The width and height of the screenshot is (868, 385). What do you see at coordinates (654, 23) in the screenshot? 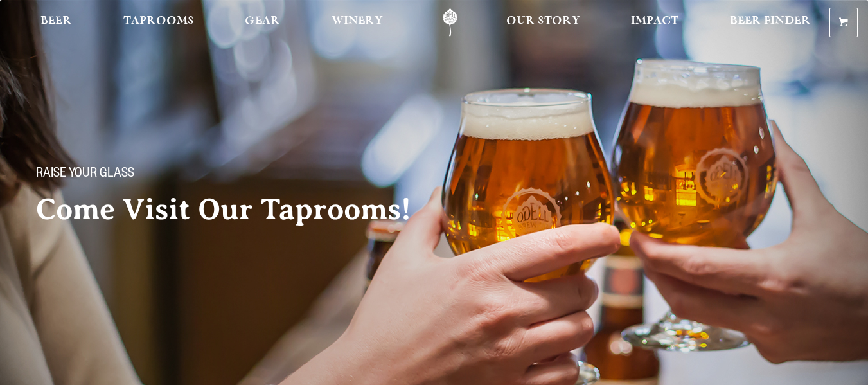
I see `a: Impact` at bounding box center [654, 23].